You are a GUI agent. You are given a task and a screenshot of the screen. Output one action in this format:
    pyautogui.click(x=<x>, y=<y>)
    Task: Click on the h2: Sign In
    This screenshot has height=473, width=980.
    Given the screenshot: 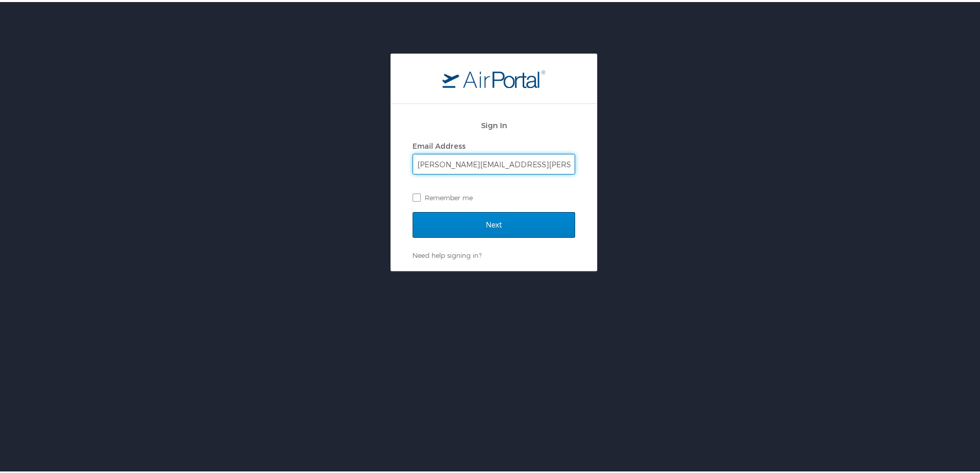 What is the action you would take?
    pyautogui.click(x=494, y=123)
    